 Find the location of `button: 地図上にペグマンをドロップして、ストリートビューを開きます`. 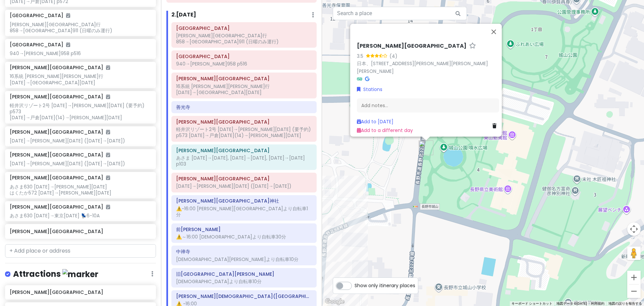

button: 地図上にペグマンをドロップして、ストリートビューを開きます is located at coordinates (634, 253).